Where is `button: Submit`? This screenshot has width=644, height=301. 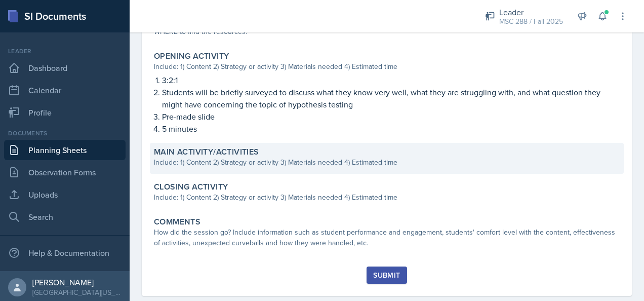 button: Submit is located at coordinates (387, 275).